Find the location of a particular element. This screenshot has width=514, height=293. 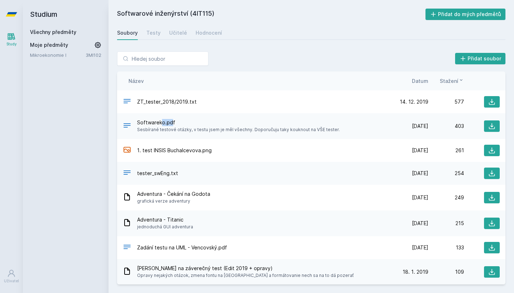

a: Testy is located at coordinates (153, 33).